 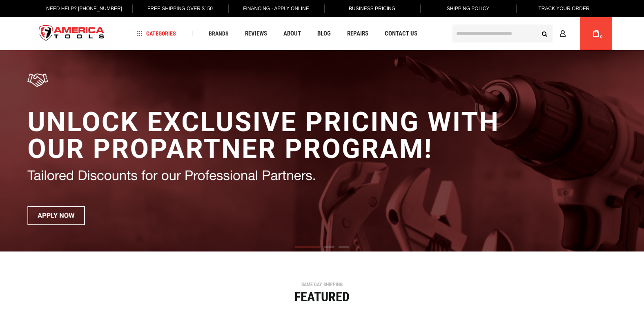 What do you see at coordinates (156, 34) in the screenshot?
I see `a: Categories` at bounding box center [156, 34].